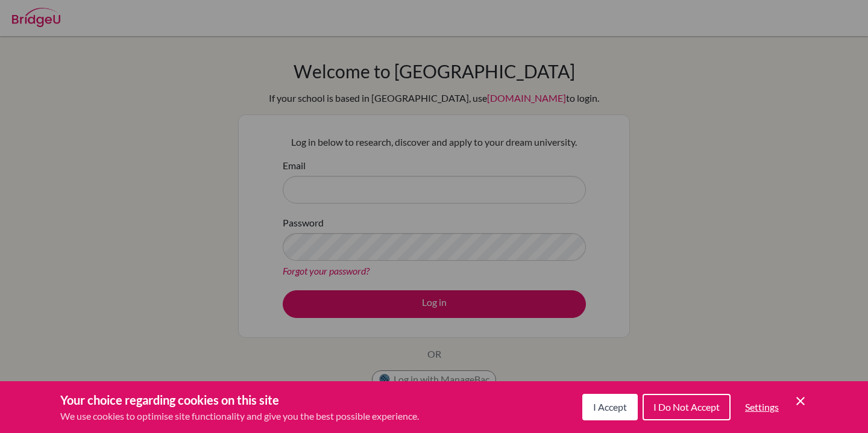 The height and width of the screenshot is (433, 868). What do you see at coordinates (762, 407) in the screenshot?
I see `span: Settings` at bounding box center [762, 407].